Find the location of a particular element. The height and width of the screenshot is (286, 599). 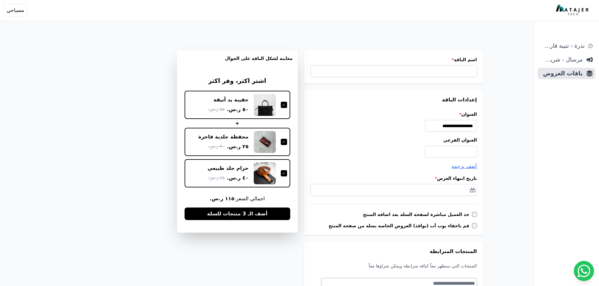

span: ٤٠ ر.س. is located at coordinates (238, 178).